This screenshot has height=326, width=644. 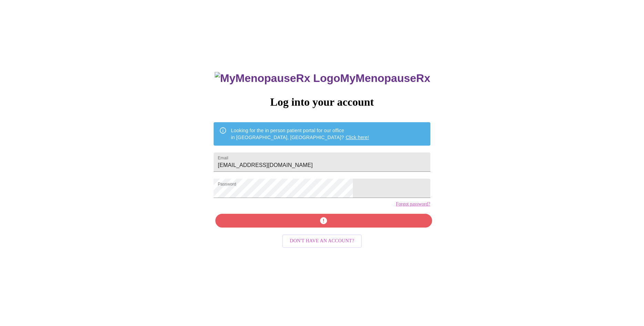 What do you see at coordinates (322, 240) in the screenshot?
I see `a: Don't have an account?` at bounding box center [322, 240].